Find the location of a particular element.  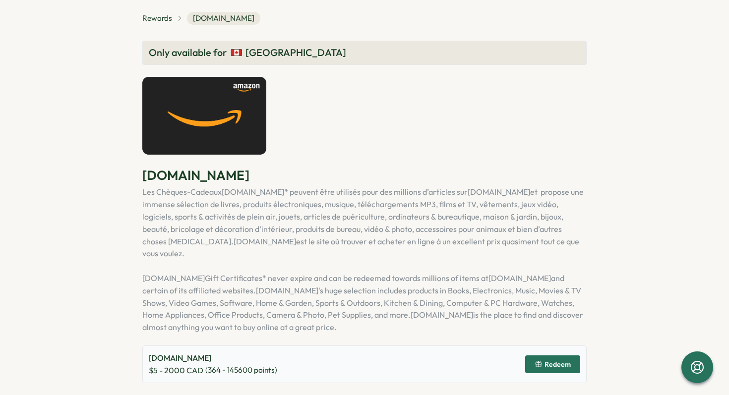

span: Only available for is located at coordinates (187, 53).